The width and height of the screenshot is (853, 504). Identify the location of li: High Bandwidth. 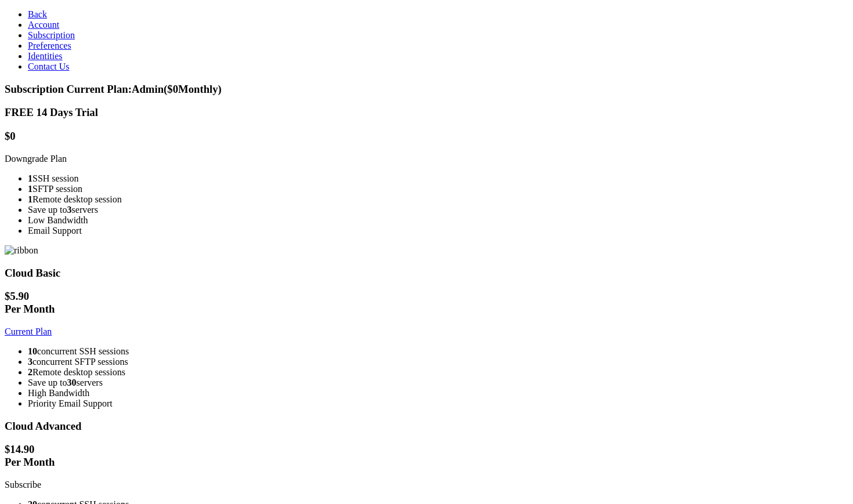
(438, 393).